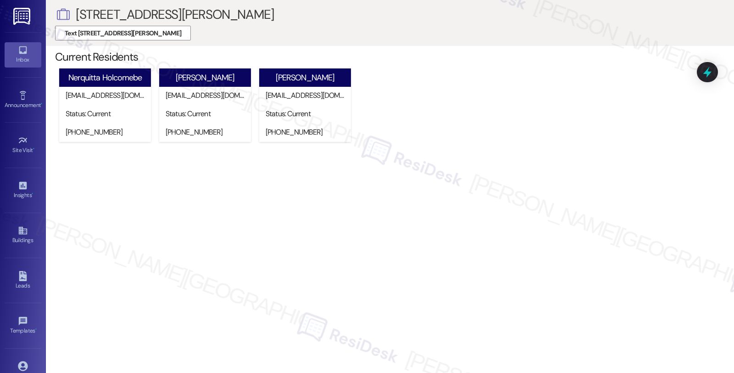 This screenshot has height=373, width=734. I want to click on div: Current Residents, so click(395, 56).